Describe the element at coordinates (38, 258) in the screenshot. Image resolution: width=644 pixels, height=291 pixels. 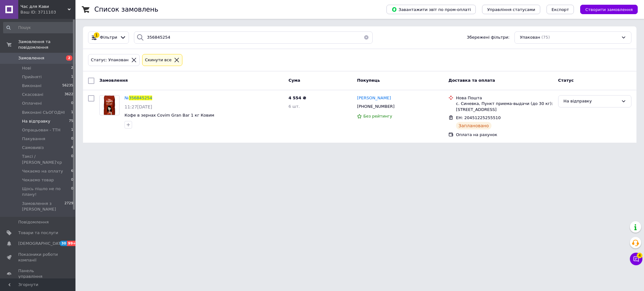
I see `span: Показники роботи компанії` at that location.